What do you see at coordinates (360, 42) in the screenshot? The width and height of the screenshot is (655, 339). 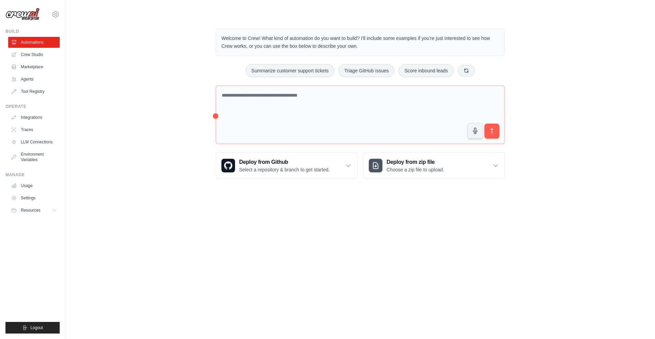 I see `p: Welcome to Crew! What kind of automation do you want to build? I'll include some examples if you'...` at bounding box center [360, 42].